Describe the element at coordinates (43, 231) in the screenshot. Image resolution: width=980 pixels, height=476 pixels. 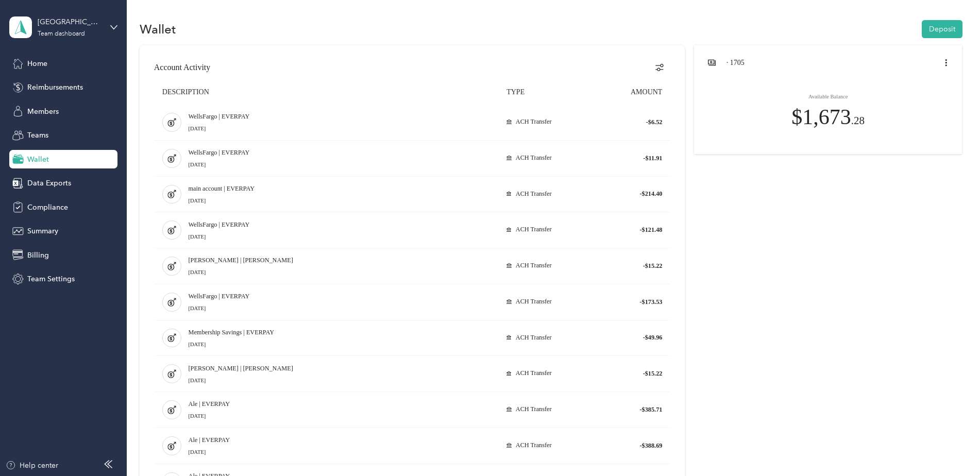
I see `span: Summary` at that location.